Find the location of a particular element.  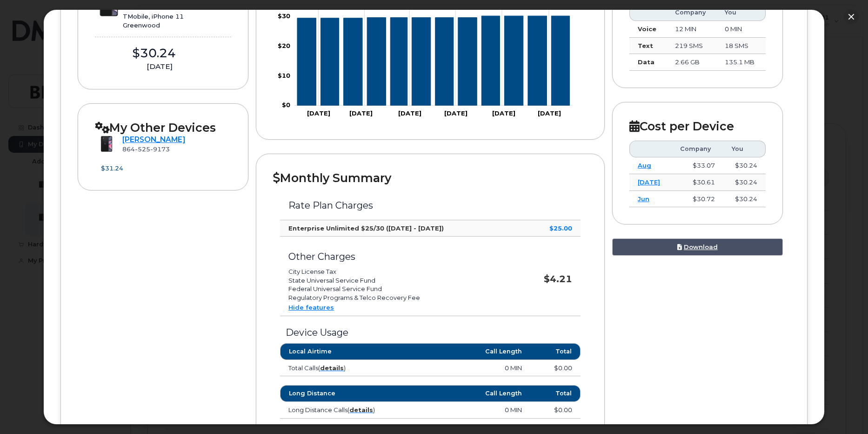

h3: Device Usage is located at coordinates (430, 332).